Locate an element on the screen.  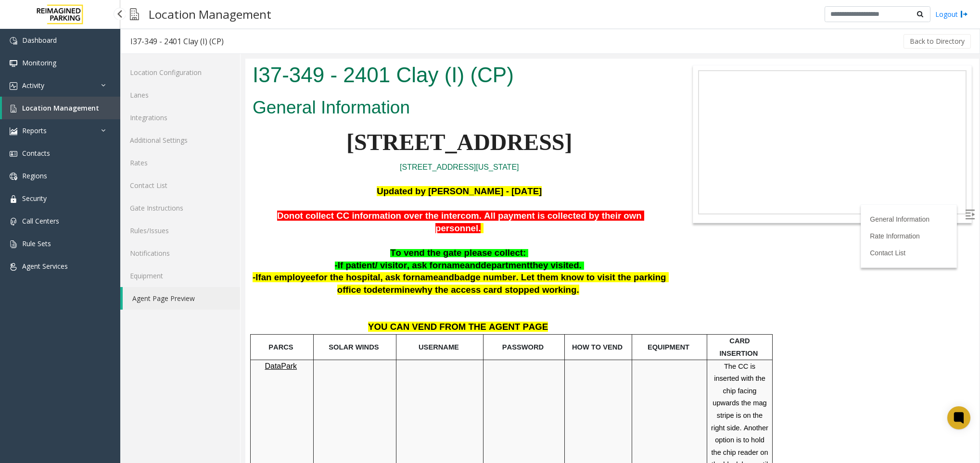
span: -If is located at coordinates (11, 219).